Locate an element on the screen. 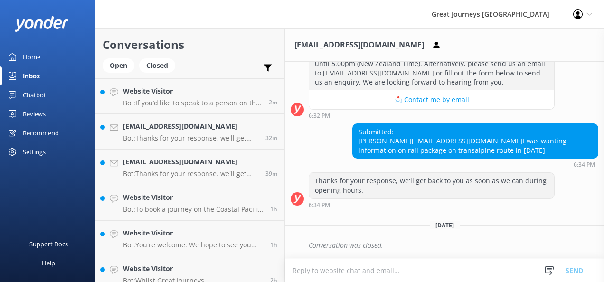 Image resolution: width=604 pixels, height=282 pixels. a: Open is located at coordinates (121, 65).